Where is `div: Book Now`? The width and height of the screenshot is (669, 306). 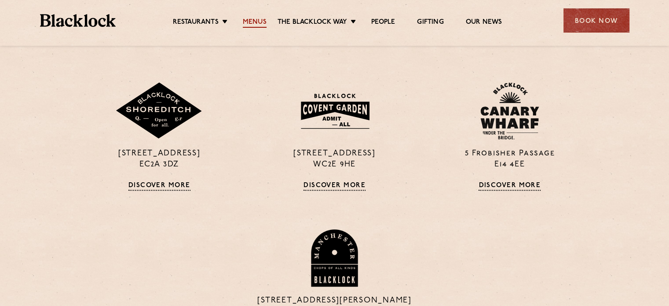 div: Book Now is located at coordinates (597, 20).